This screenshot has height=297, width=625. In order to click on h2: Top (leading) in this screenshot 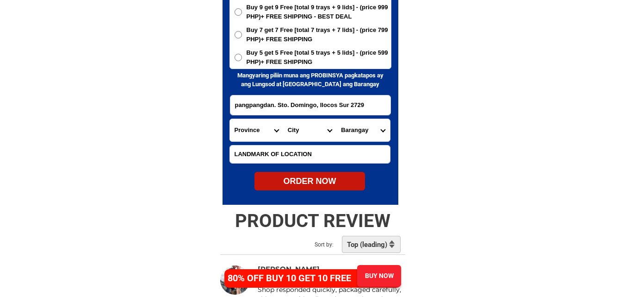, I will do `click(368, 244)`.